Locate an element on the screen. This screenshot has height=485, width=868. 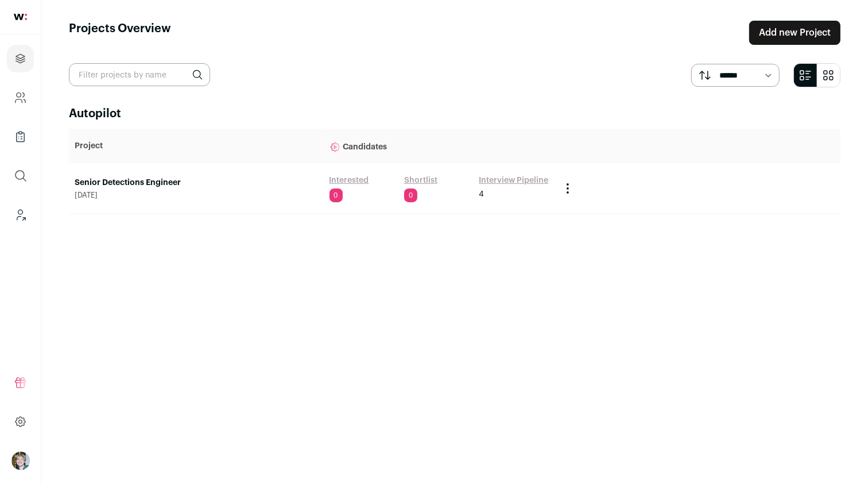
button: Open dropdown is located at coordinates (21, 461).